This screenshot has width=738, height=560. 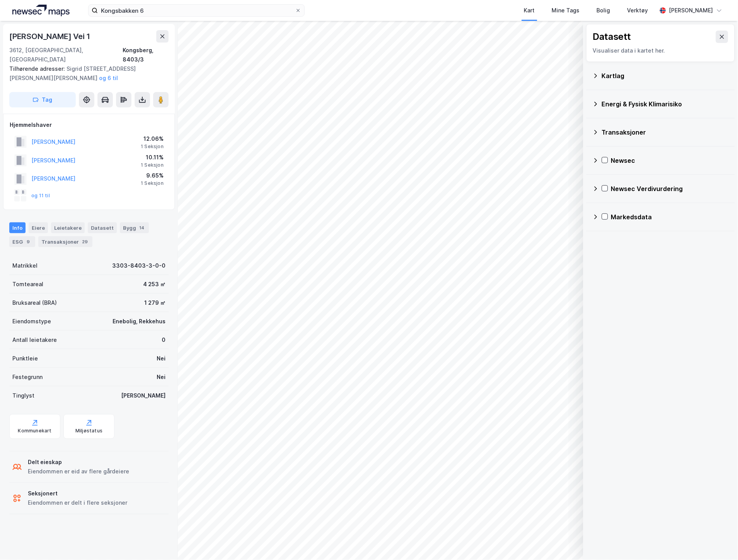 I want to click on div: 4 253 ㎡, so click(x=154, y=284).